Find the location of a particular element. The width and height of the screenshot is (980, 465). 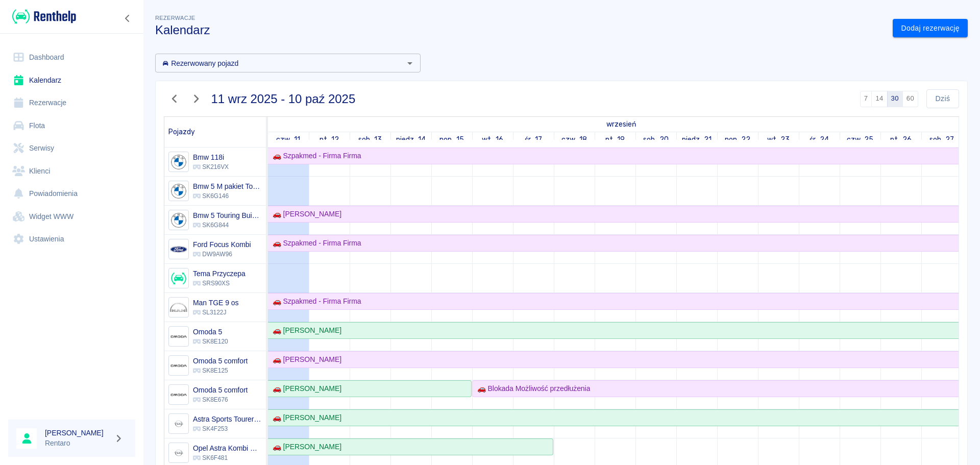

button: Dziś is located at coordinates (943, 99).